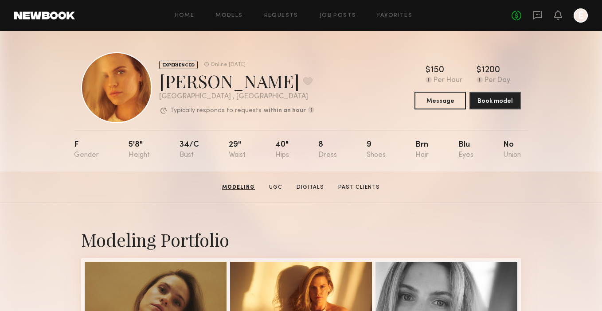 Image resolution: width=602 pixels, height=311 pixels. I want to click on div: 29", so click(237, 150).